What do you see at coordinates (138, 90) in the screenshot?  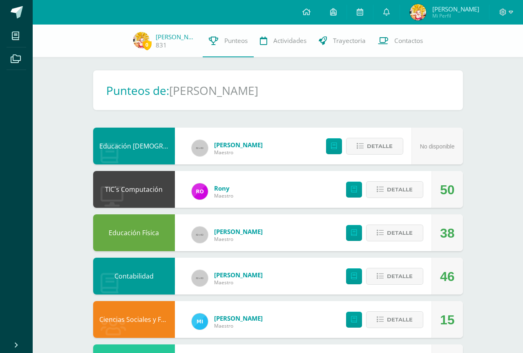 I see `h1: Punteos de:` at bounding box center [138, 90].